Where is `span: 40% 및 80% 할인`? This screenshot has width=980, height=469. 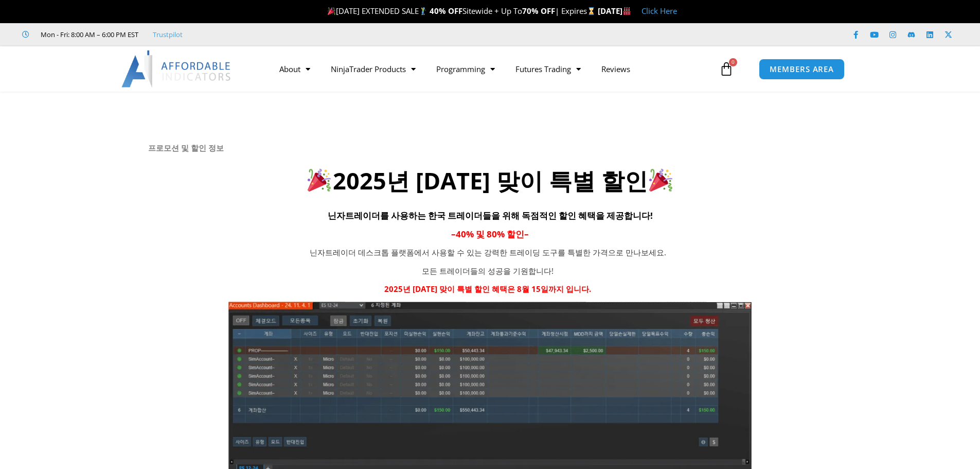
span: 40% 및 80% 할인 is located at coordinates (490, 233).